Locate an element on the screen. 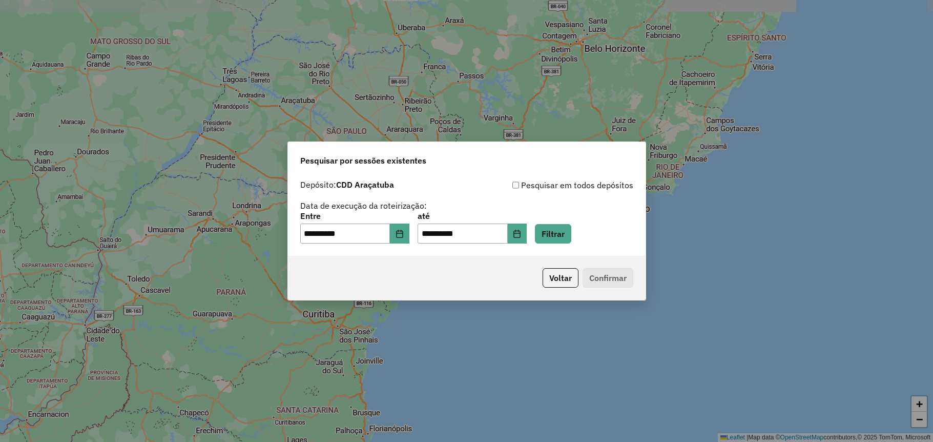  strong: CDD Araçatuba is located at coordinates (365, 185).